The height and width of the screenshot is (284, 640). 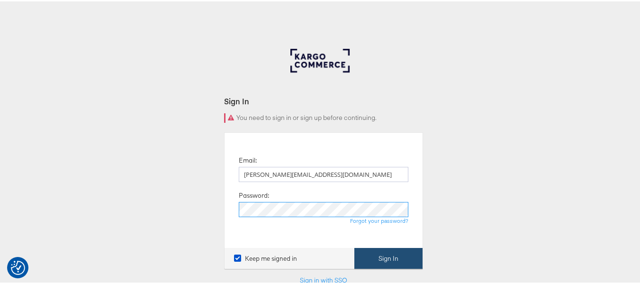 I want to click on button: Sign In, so click(x=389, y=257).